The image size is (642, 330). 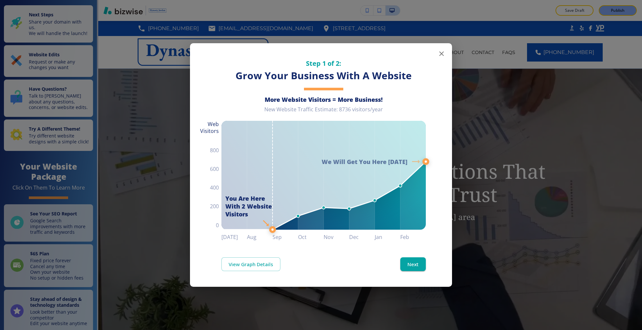 What do you see at coordinates (324, 100) in the screenshot?
I see `h6: More Website Visitors = More Business!` at bounding box center [324, 100].